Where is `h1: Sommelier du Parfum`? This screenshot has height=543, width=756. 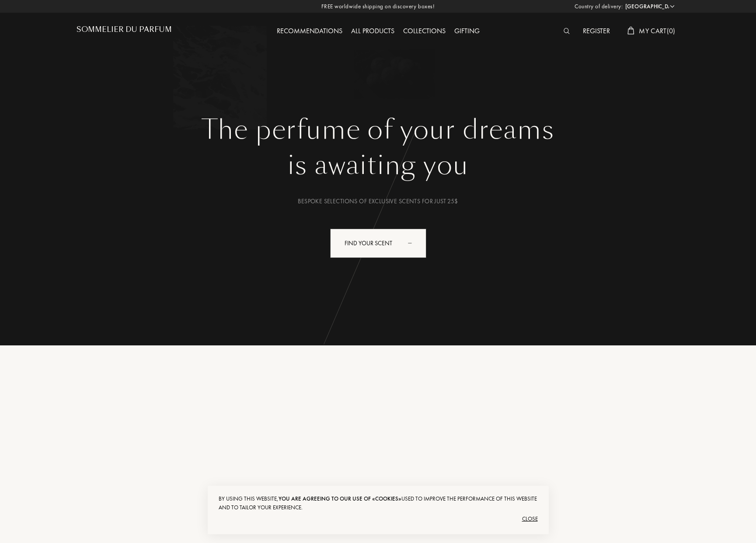
h1: Sommelier du Parfum is located at coordinates (124, 29).